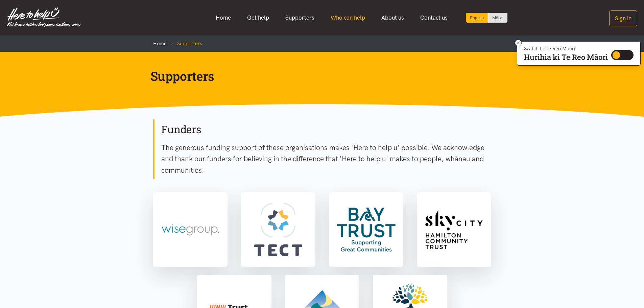 Image resolution: width=644 pixels, height=308 pixels. I want to click on a: TECT, so click(278, 229).